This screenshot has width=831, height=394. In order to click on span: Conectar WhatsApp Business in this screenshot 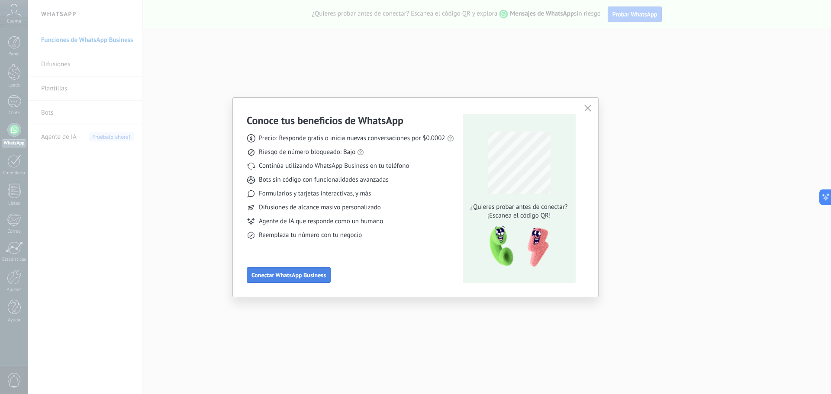, I will do `click(289, 275)`.